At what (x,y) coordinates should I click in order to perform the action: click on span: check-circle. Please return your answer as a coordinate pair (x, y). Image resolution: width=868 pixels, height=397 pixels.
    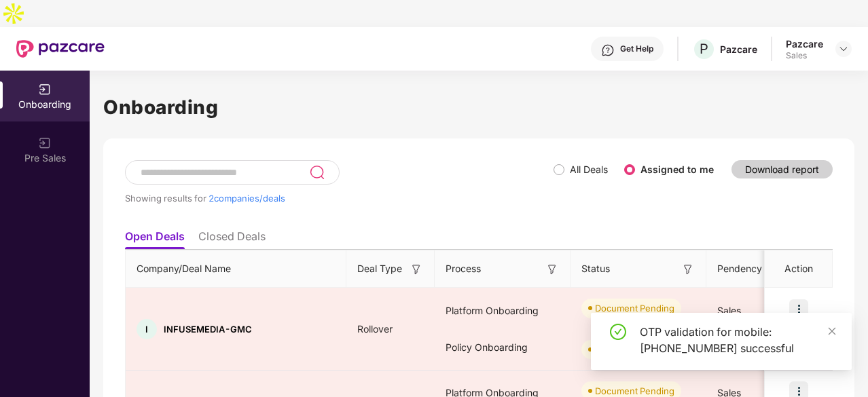
    Looking at the image, I should click on (618, 332).